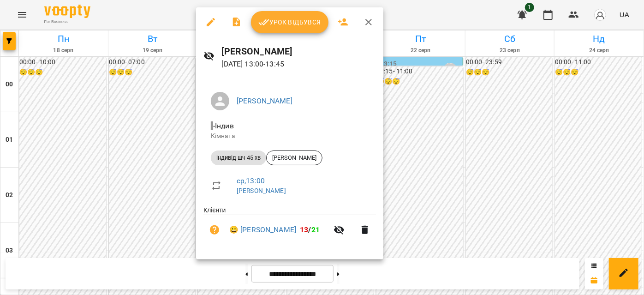 The width and height of the screenshot is (644, 295). Describe the element at coordinates (304, 230) in the screenshot. I see `span: 13` at that location.